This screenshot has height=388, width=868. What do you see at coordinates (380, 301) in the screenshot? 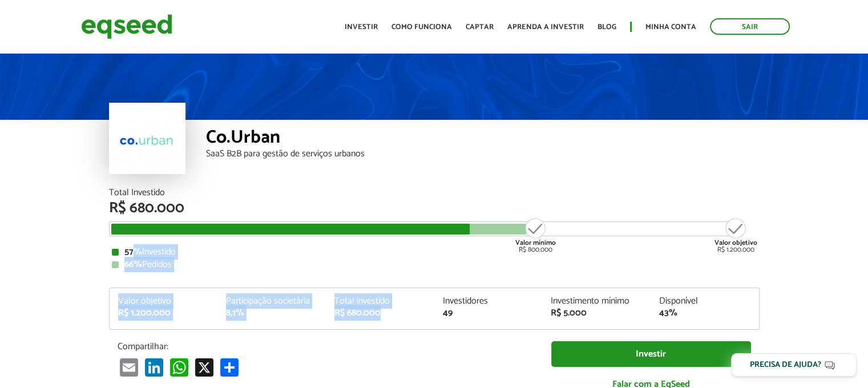
I see `div: Total investido` at bounding box center [380, 301].